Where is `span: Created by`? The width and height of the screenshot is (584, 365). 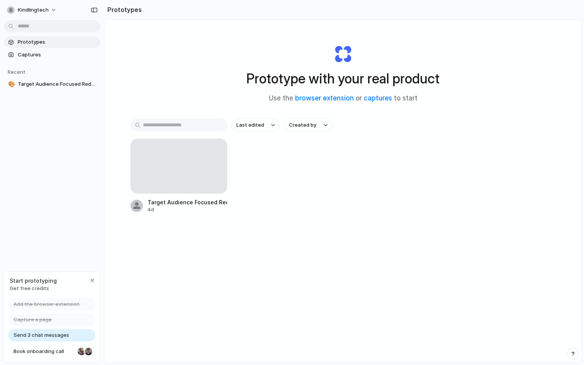 span: Created by is located at coordinates (303, 125).